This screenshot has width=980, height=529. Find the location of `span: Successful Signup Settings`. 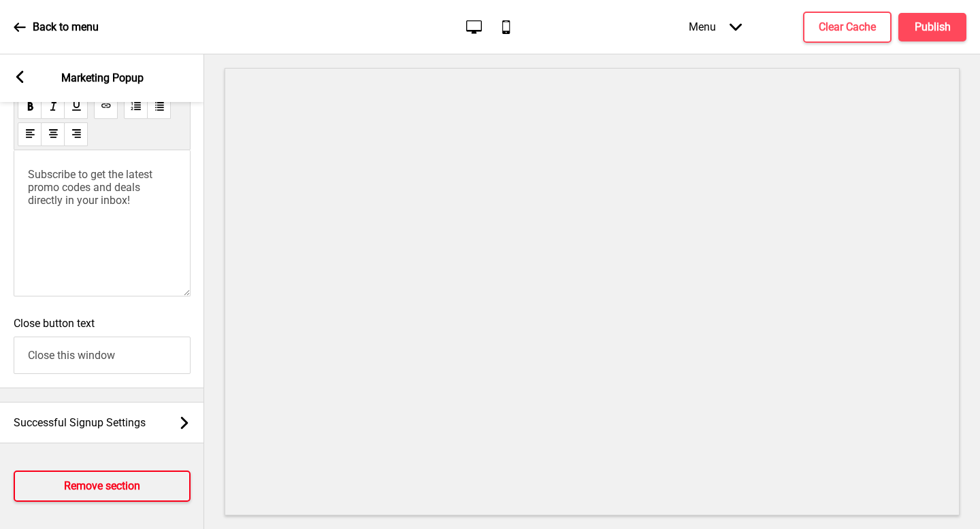

span: Successful Signup Settings is located at coordinates (79, 422).